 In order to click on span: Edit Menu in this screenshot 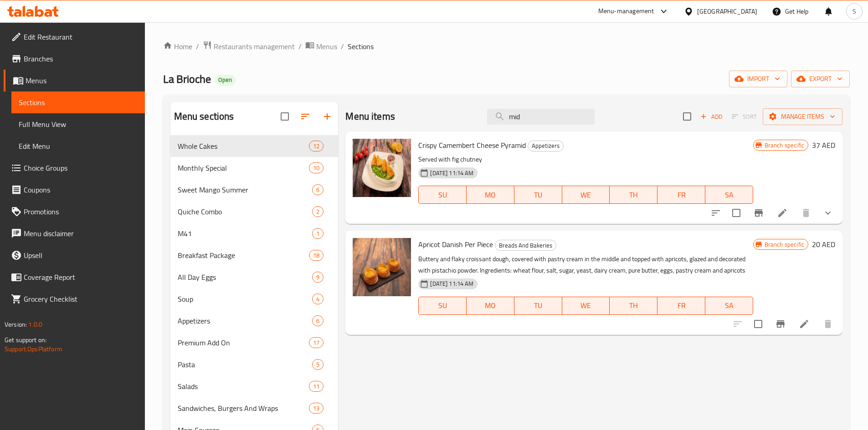, I will do `click(77, 146)`.